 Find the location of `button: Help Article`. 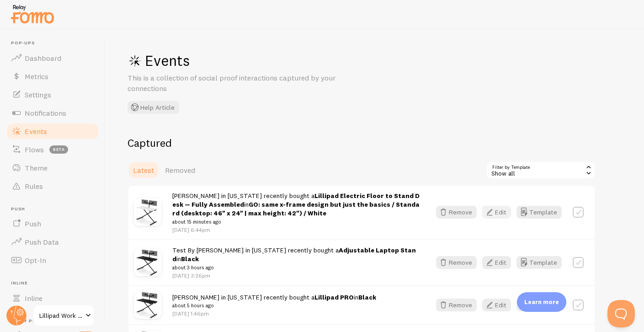

button: Help Article is located at coordinates (153, 107).